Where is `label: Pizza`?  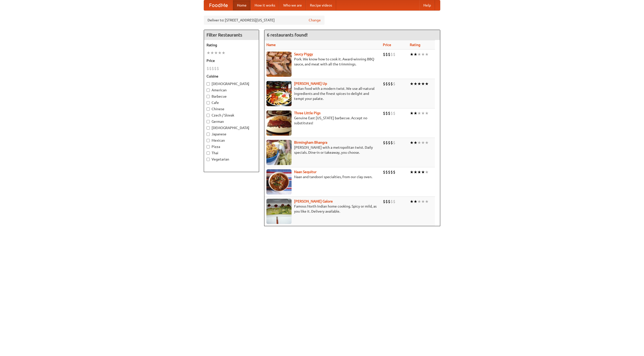
label: Pizza is located at coordinates (232, 147).